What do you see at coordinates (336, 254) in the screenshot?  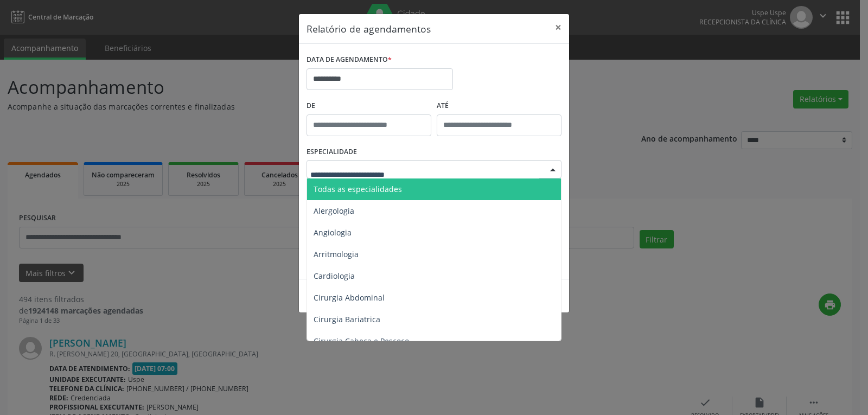 I see `span: Arritmologia` at bounding box center [336, 254].